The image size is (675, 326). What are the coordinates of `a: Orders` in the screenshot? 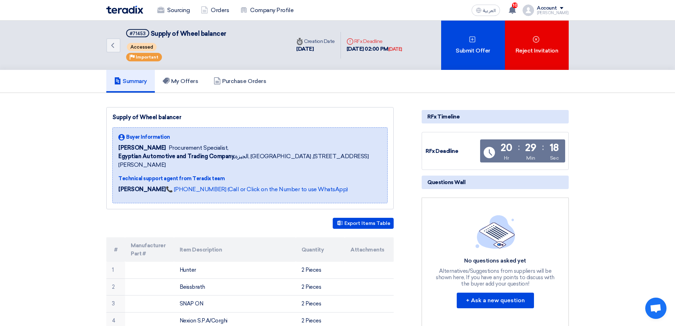 It's located at (215, 10).